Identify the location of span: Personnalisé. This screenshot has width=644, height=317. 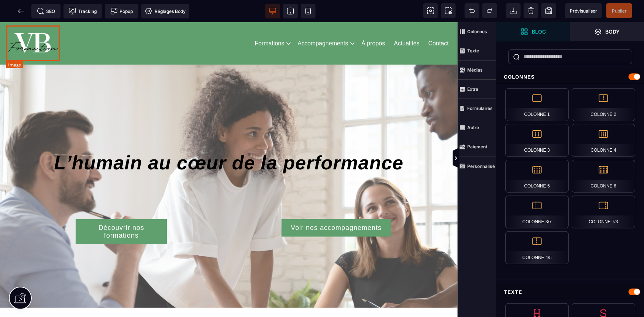
(476, 166).